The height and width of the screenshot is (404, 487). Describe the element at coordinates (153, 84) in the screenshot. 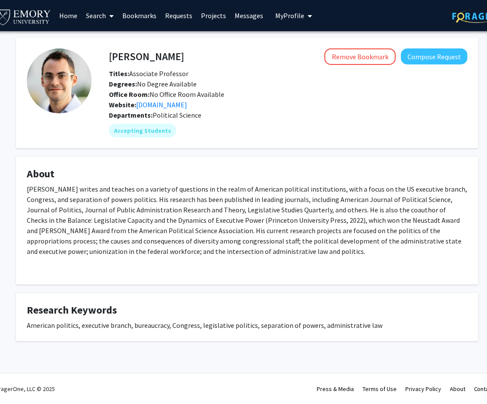

I see `span: No Degree Available` at that location.